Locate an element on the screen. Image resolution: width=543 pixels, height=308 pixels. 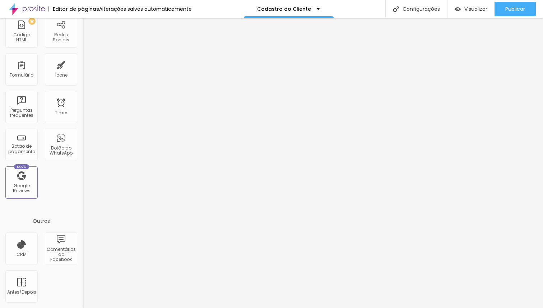
p: Cadastro do Cliente is located at coordinates (284, 9).